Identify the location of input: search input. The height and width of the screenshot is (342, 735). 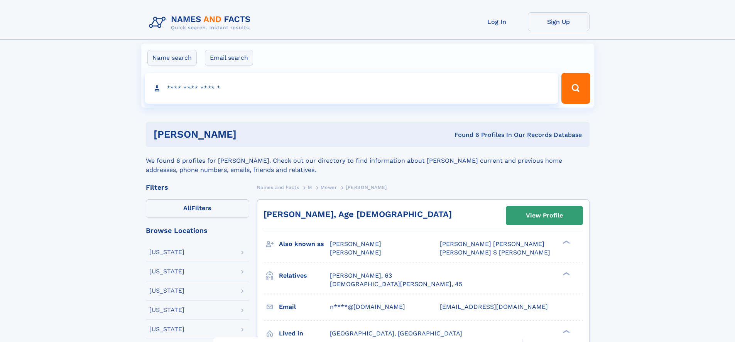
(352, 88).